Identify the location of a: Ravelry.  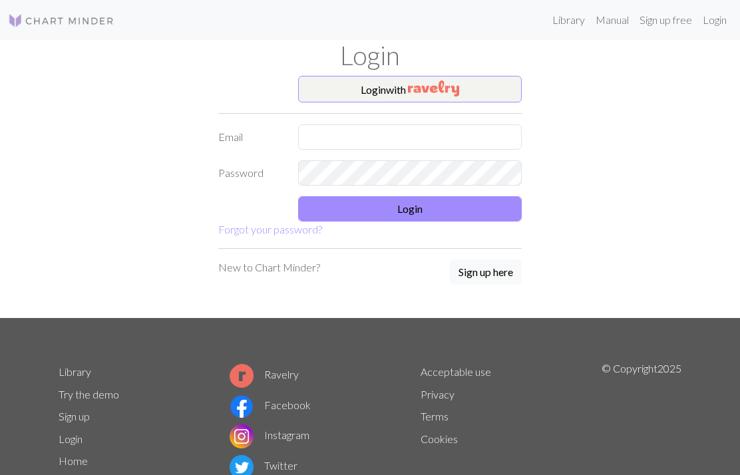
(264, 374).